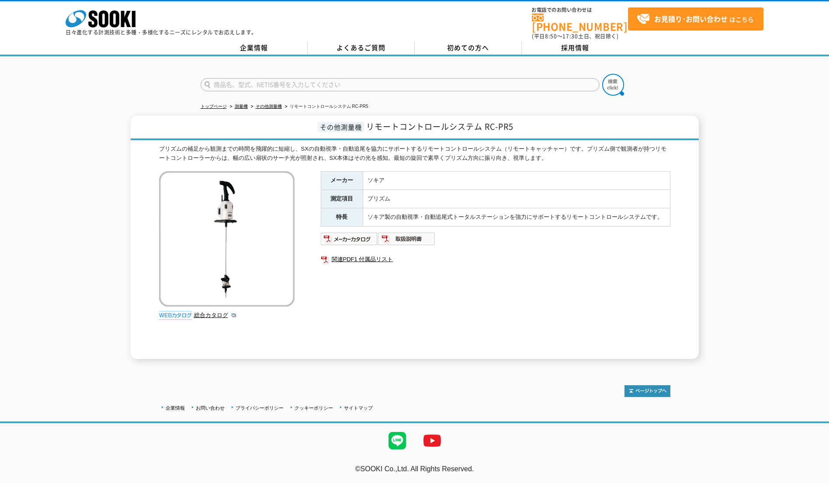 This screenshot has height=504, width=829. I want to click on strong: お見積り･お問い合わせ, so click(691, 19).